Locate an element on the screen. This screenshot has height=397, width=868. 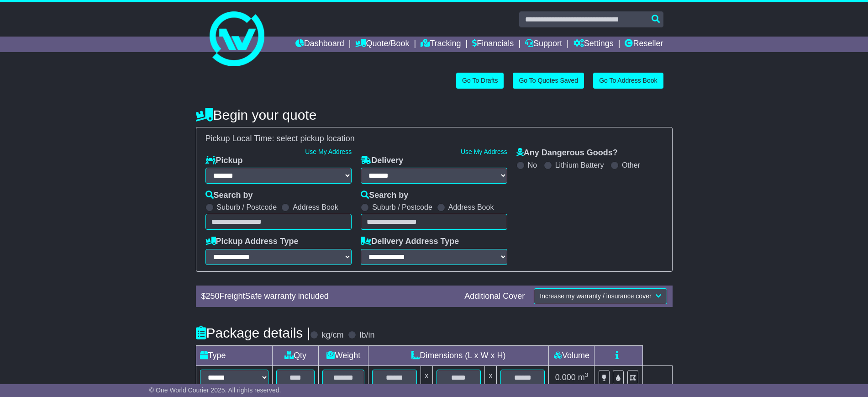
label: lb/in is located at coordinates (367, 335).